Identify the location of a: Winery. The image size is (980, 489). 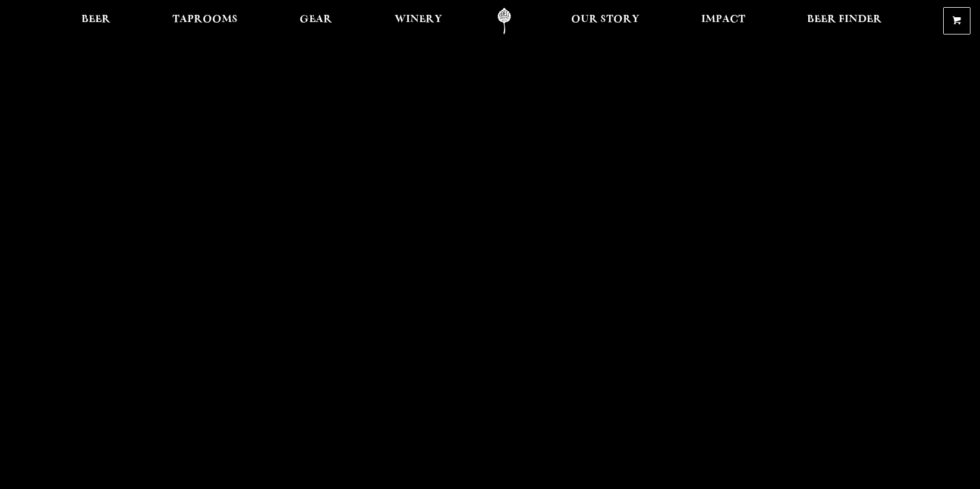
(419, 21).